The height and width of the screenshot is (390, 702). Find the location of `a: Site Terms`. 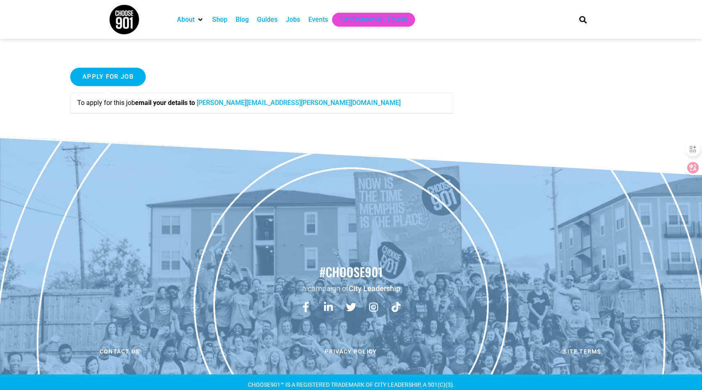

a: Site Terms is located at coordinates (582, 352).